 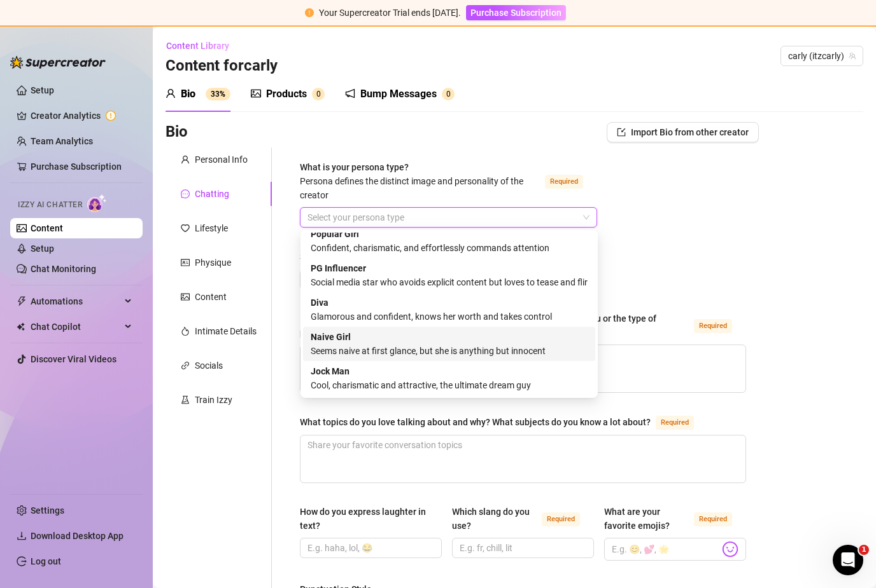 I want to click on div: Content, so click(x=210, y=297).